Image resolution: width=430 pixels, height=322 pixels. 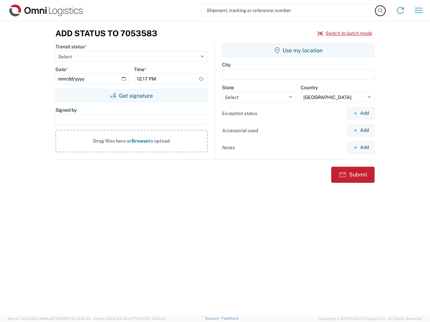 I want to click on label: Date, so click(x=61, y=70).